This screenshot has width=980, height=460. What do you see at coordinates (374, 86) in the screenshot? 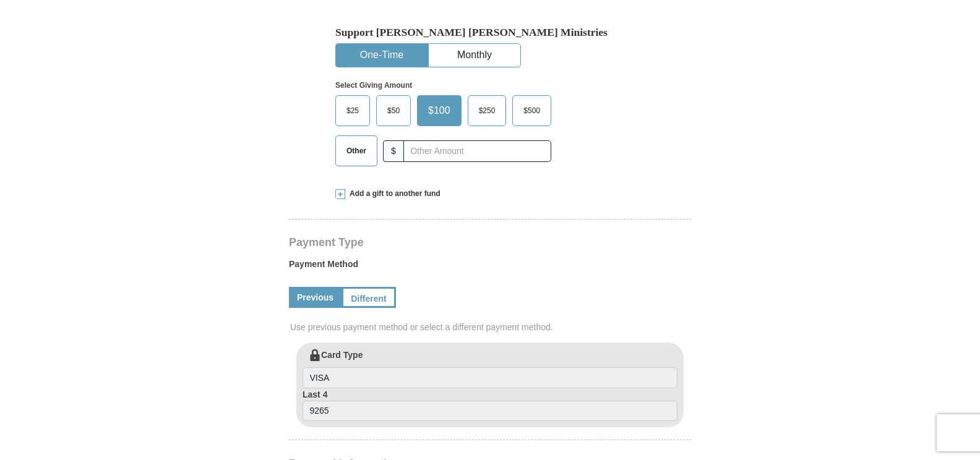
I see `strong: Select Giving Amount` at bounding box center [374, 86].